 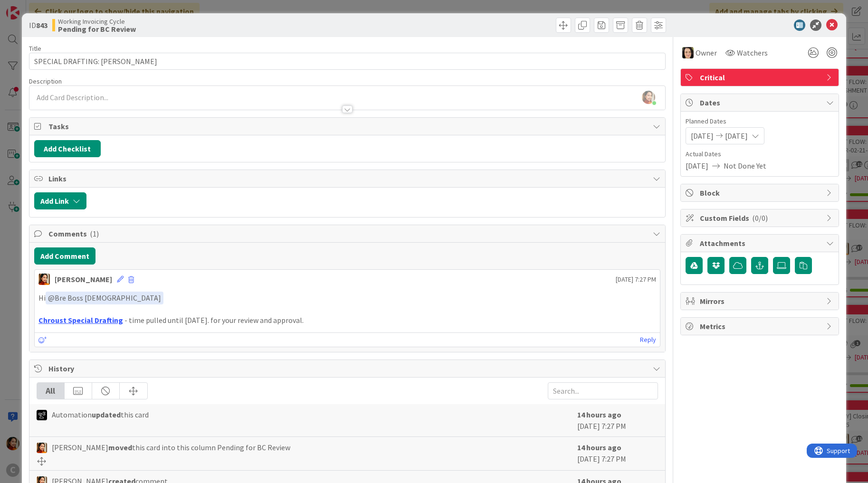 What do you see at coordinates (106, 414) in the screenshot?
I see `b: updated` at bounding box center [106, 414].